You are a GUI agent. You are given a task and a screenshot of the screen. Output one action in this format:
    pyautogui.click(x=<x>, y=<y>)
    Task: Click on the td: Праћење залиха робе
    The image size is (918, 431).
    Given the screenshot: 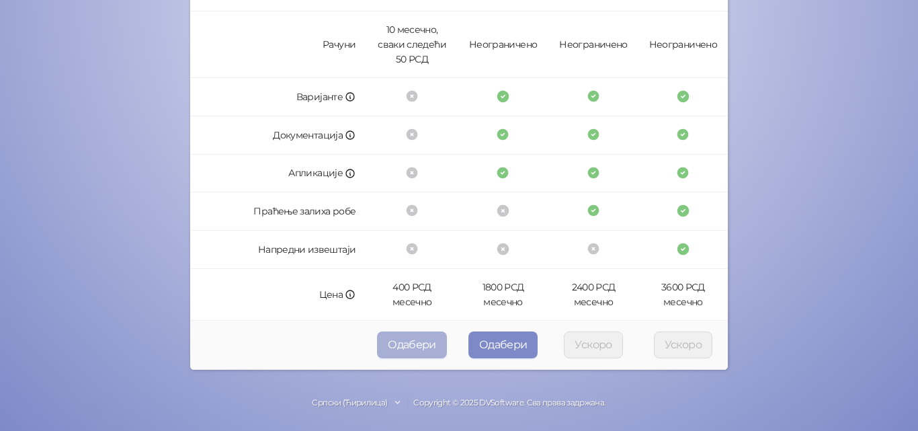 What is the action you would take?
    pyautogui.click(x=278, y=211)
    